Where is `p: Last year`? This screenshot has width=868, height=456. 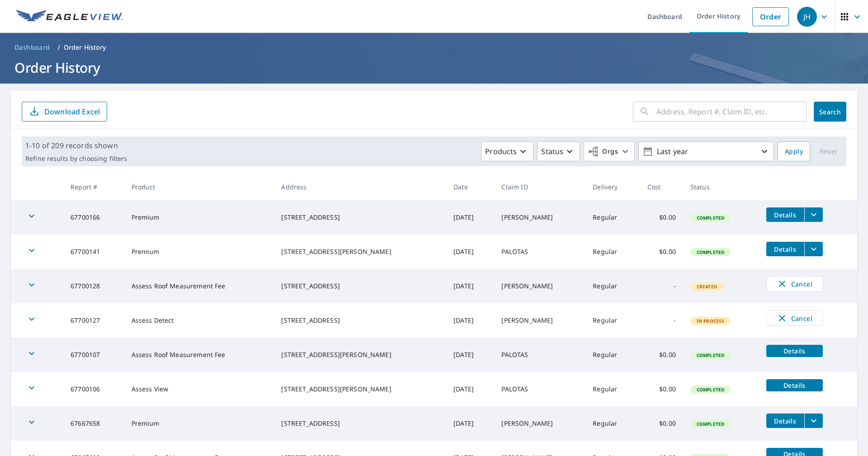 p: Last year is located at coordinates (706, 152).